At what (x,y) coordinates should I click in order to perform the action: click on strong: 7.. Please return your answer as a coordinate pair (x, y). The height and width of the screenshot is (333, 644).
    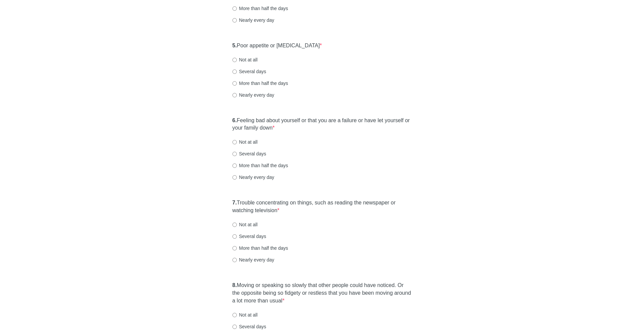
    Looking at the image, I should click on (235, 203).